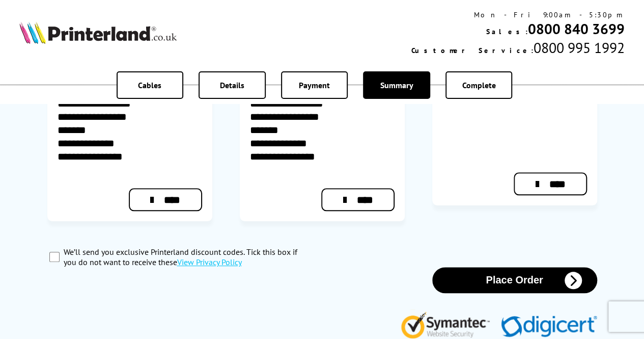 The width and height of the screenshot is (644, 339). I want to click on span: 0800 995 1992, so click(579, 47).